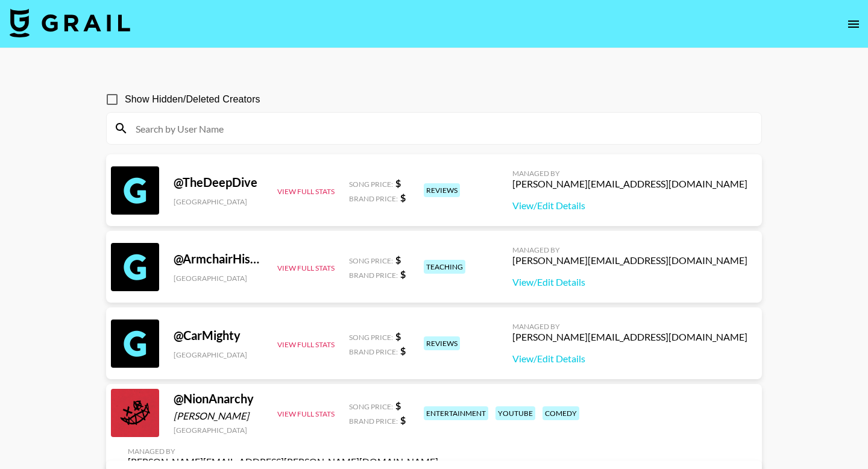 This screenshot has height=469, width=868. I want to click on div: @ NionAnarchy, so click(218, 399).